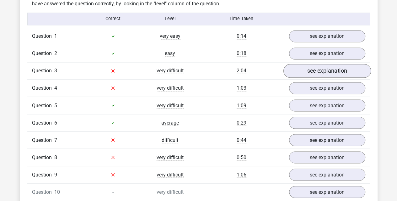 The width and height of the screenshot is (397, 201). I want to click on span: 4, so click(56, 88).